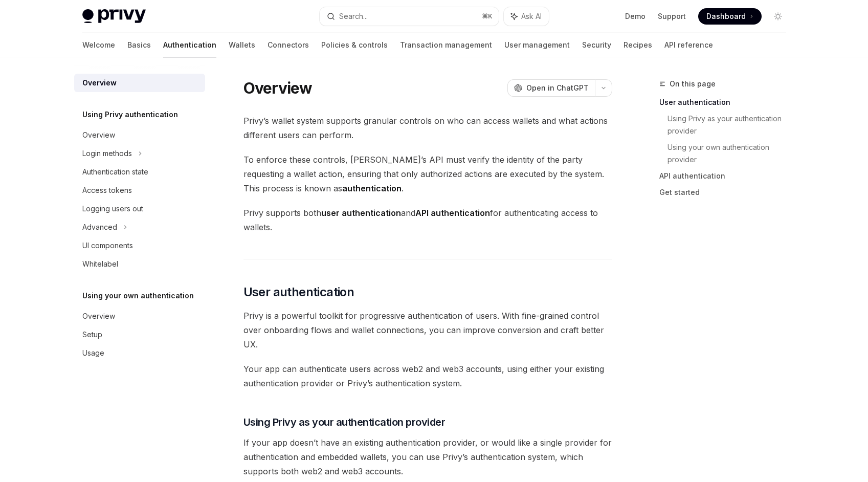 This screenshot has height=482, width=868. I want to click on div: UI components, so click(107, 245).